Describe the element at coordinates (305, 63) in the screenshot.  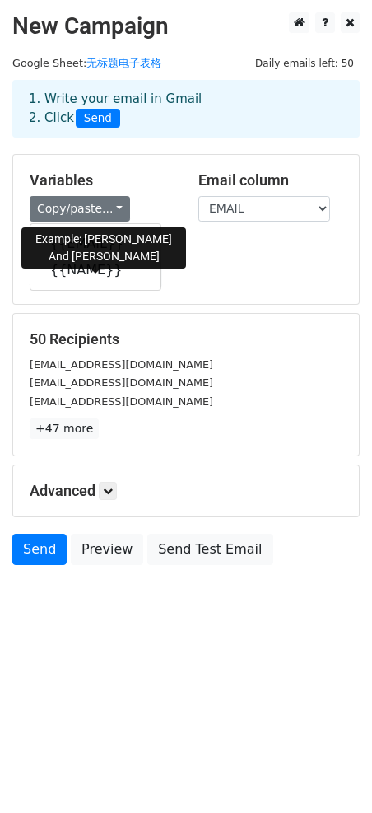
I see `a: Daily emails left: 50` at that location.